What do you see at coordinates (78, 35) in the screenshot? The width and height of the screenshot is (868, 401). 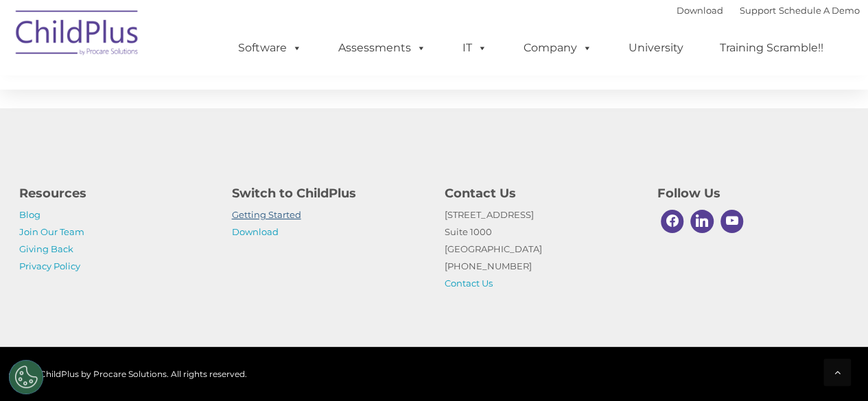 I see `img: ChildPlus by Procare Solutions` at bounding box center [78, 35].